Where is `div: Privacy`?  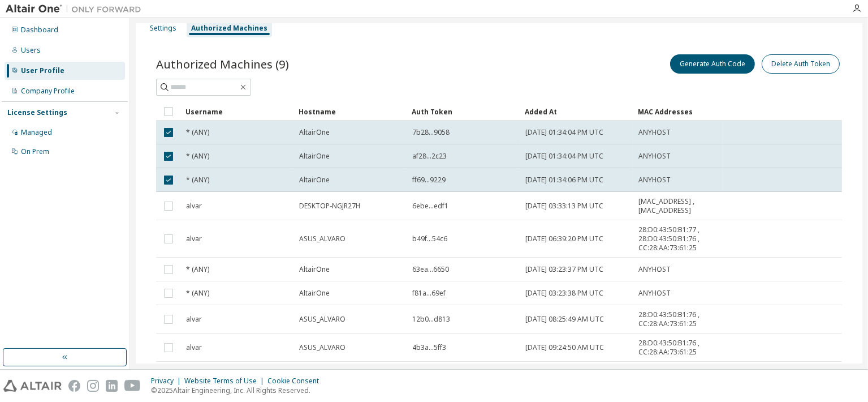 div: Privacy is located at coordinates (168, 381).